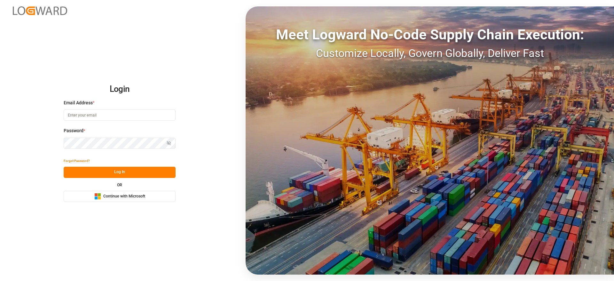  What do you see at coordinates (430, 35) in the screenshot?
I see `div: Meet Logward No-Code Supply Chain Execution:` at bounding box center [430, 35].